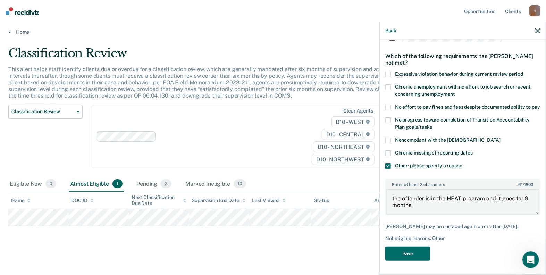  I want to click on button: Back, so click(391, 31).